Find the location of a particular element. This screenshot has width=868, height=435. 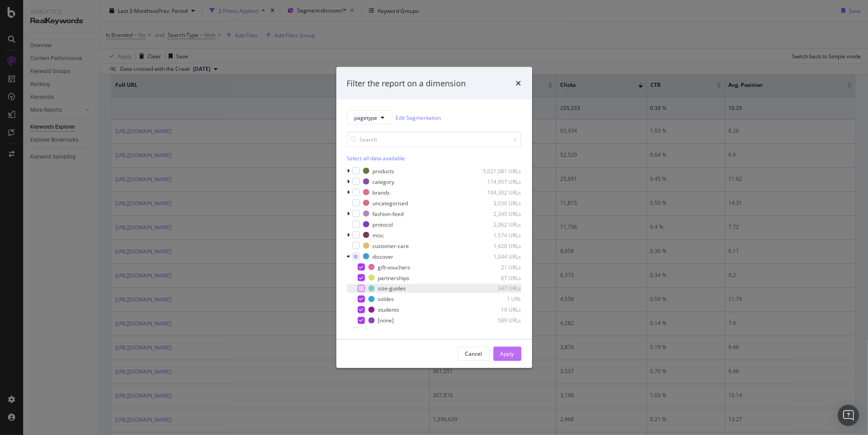

div: [none] is located at coordinates (386, 320).